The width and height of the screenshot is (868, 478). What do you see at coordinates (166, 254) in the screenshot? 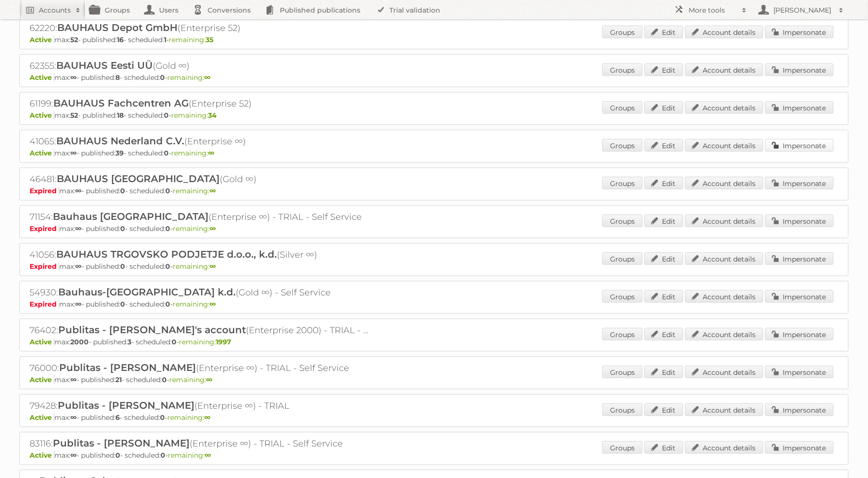
I see `span: BAUHAUS TRGOVSKO PODJETJE d.o.o., k.d.` at bounding box center [166, 254].